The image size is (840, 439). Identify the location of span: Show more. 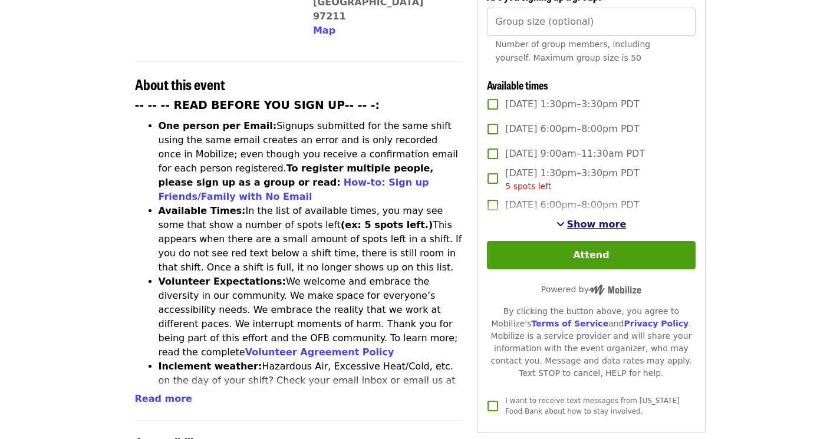
(596, 224).